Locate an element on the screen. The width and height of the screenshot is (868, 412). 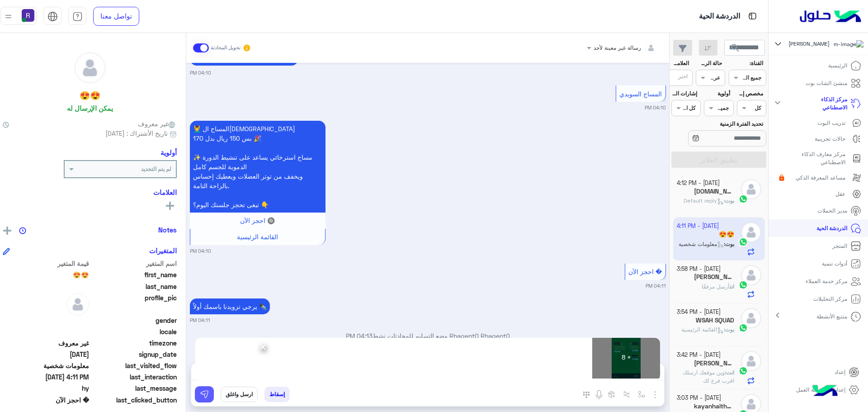
h6: يمكن الإرسال له is located at coordinates (90, 108).